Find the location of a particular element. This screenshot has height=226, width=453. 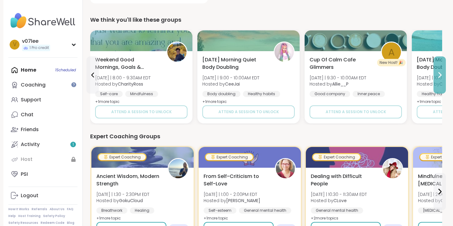

b: Allie__P is located at coordinates (340, 84).